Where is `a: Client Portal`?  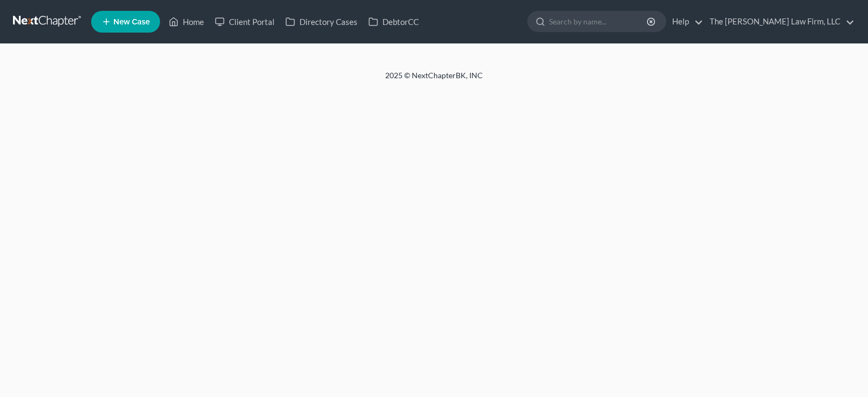
a: Client Portal is located at coordinates (245, 22).